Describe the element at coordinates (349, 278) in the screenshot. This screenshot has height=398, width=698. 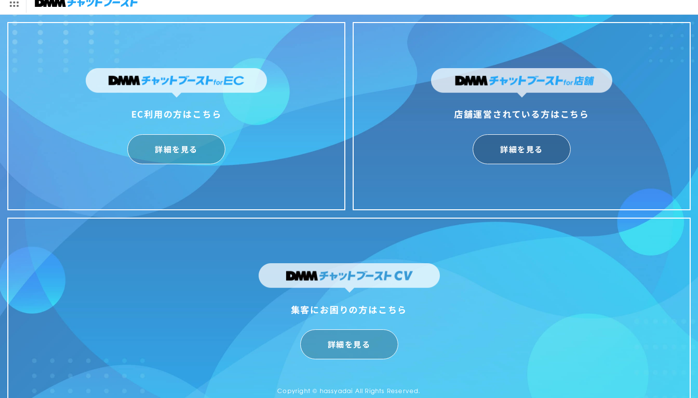
I see `img: DMMチャットブーストCV` at that location.